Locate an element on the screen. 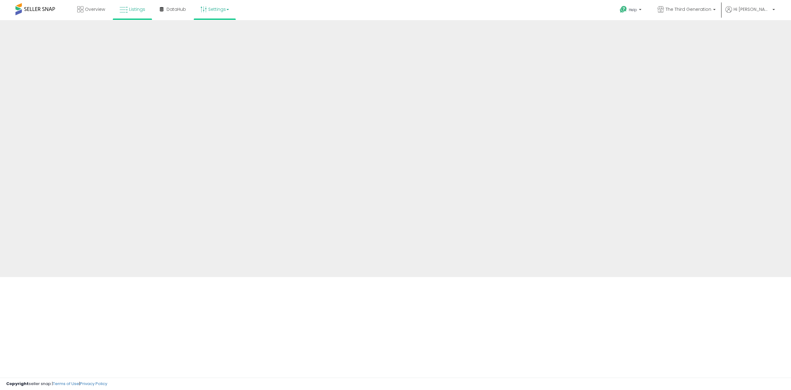  span: Overview is located at coordinates (95, 9).